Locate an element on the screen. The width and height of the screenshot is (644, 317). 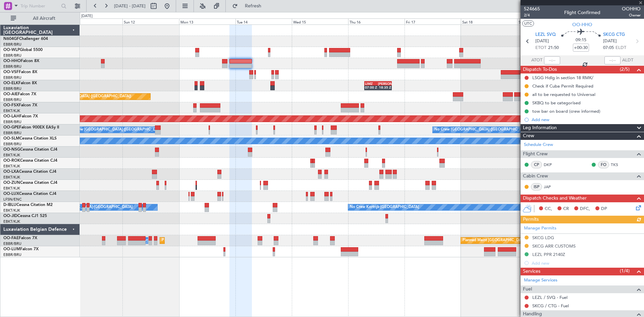
a: OO-JIDCessna CJ1 525 is located at coordinates (25, 216).